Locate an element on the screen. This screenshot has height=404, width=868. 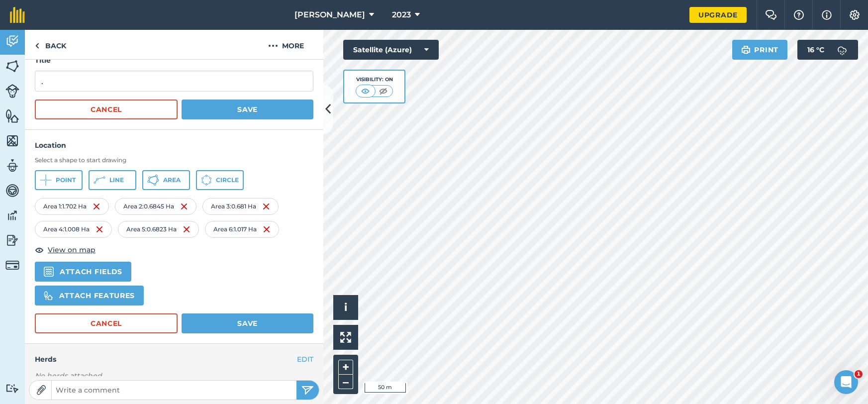
img: svg+xml;base64,PHN2ZyB4bWxucz0iaHR0cDovL3d3dy53My5vcmcvMjAwMC9zdmciIHdpZHRoPSIxNyIgaGVpZ2h0PSIxNy... is located at coordinates (827, 15).